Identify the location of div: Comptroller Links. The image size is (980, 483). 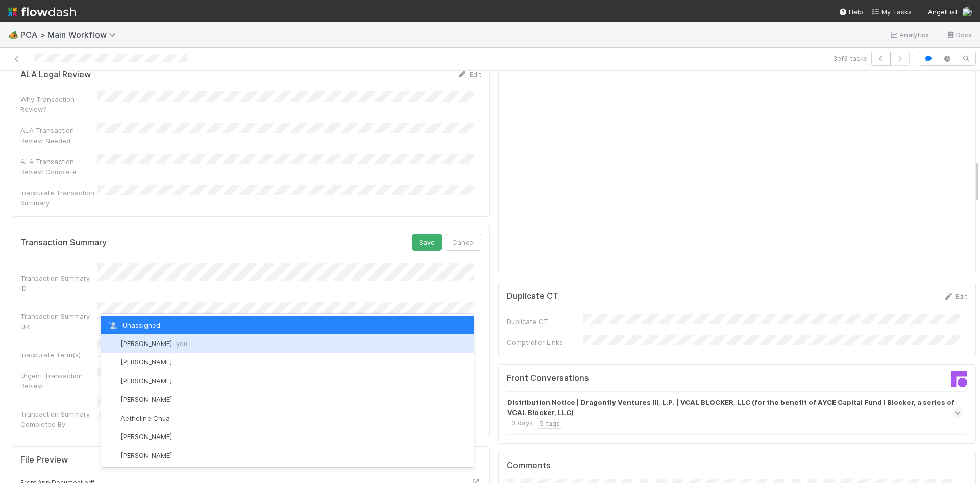
(545, 343).